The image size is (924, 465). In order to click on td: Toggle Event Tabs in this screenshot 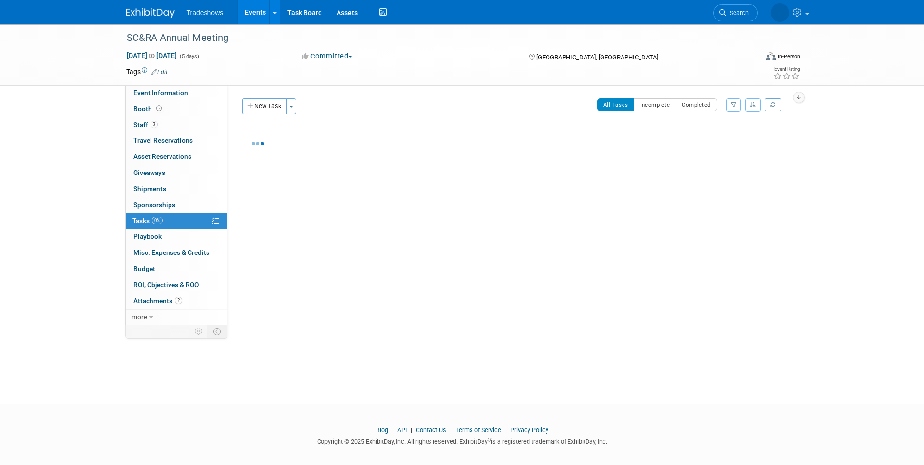, I will do `click(217, 331)`.